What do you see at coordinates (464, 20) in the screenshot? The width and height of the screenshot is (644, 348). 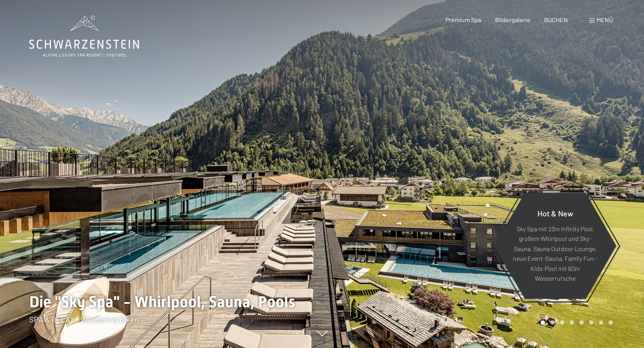 I see `span: Premium Spa` at bounding box center [464, 20].